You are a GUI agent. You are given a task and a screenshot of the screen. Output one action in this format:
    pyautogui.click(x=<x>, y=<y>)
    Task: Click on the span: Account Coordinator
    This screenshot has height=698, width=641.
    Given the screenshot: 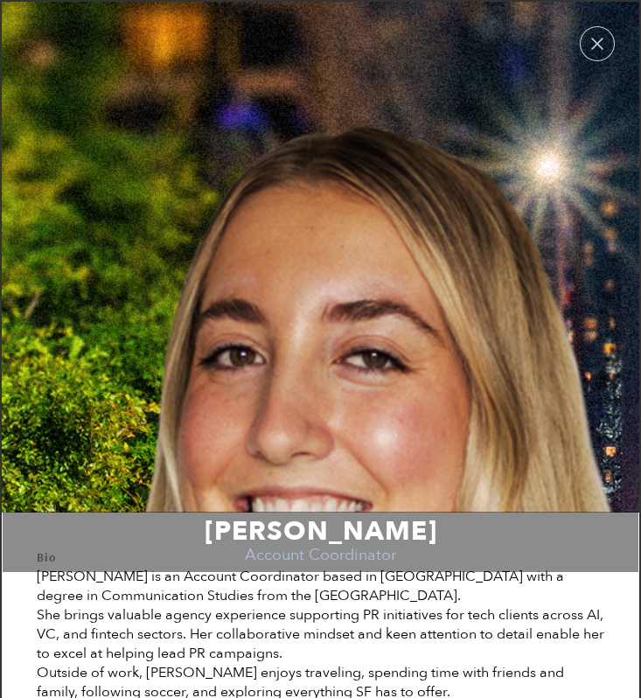 What is the action you would take?
    pyautogui.click(x=320, y=560)
    